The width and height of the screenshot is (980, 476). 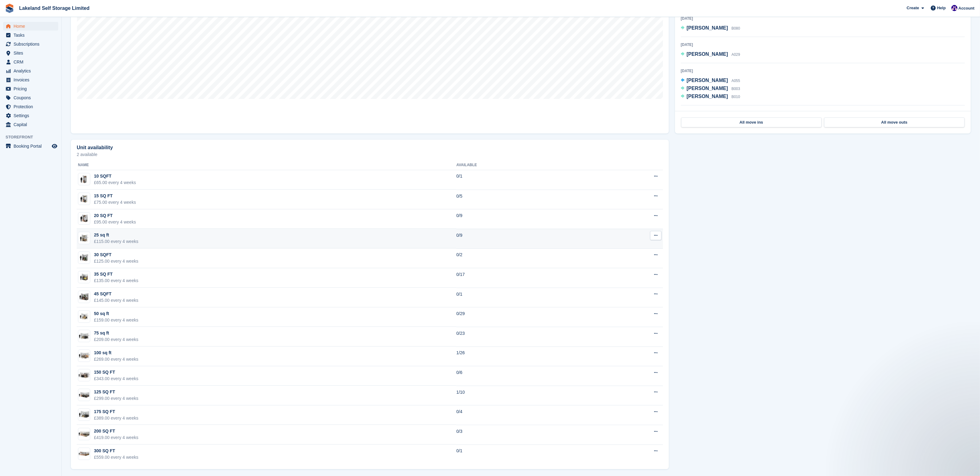 What do you see at coordinates (116, 418) in the screenshot?
I see `div: £389.00 every 4 weeks` at bounding box center [116, 418].